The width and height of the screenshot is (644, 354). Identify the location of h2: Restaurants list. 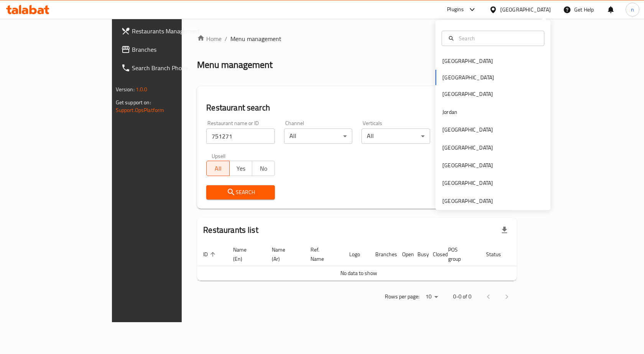
(230, 230).